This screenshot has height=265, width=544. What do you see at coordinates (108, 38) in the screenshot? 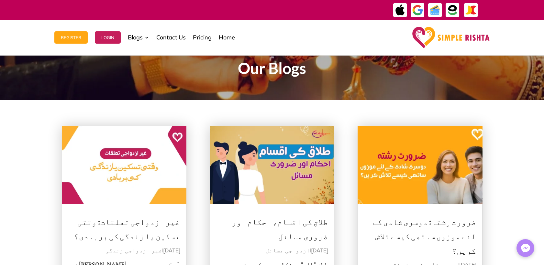
I see `a: Login` at bounding box center [108, 38].